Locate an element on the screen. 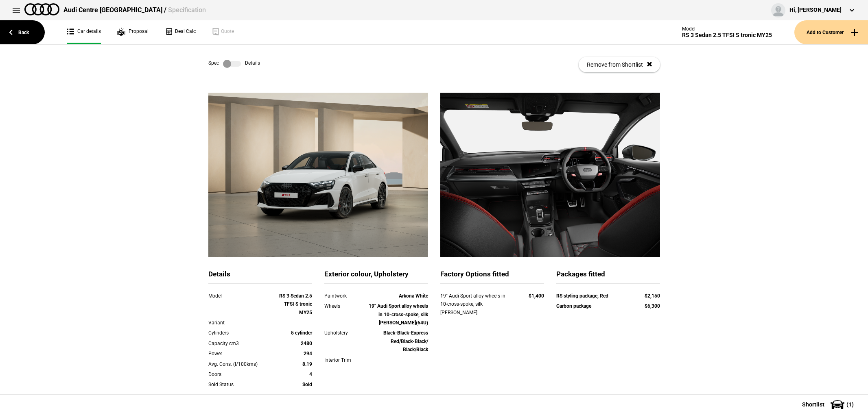 The image size is (868, 415). div: Spec Details is located at coordinates (234, 64).